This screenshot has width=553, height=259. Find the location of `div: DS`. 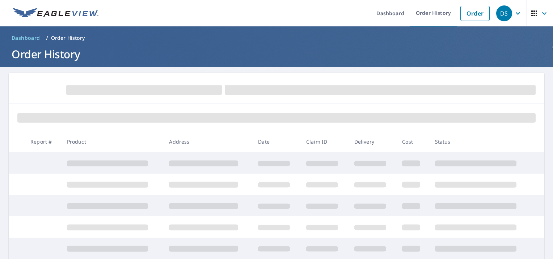

div: DS is located at coordinates (504, 13).